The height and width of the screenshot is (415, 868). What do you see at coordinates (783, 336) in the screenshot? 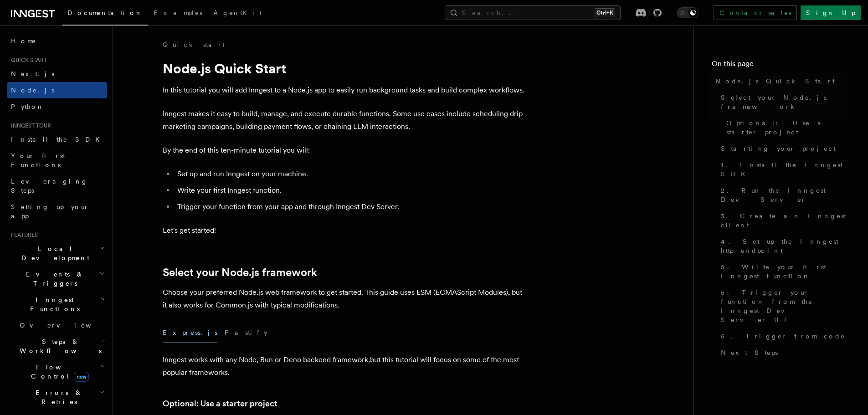
I see `span: 6. Trigger from code` at bounding box center [783, 336].